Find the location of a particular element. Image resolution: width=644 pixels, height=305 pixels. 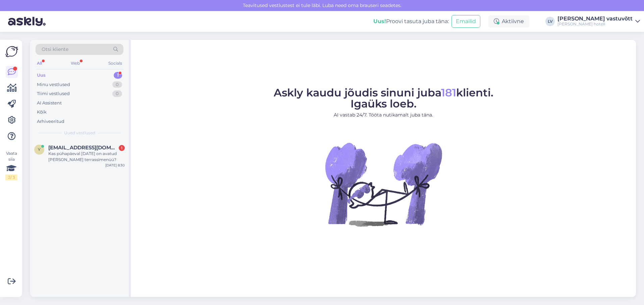

div: Uus is located at coordinates (41, 76).